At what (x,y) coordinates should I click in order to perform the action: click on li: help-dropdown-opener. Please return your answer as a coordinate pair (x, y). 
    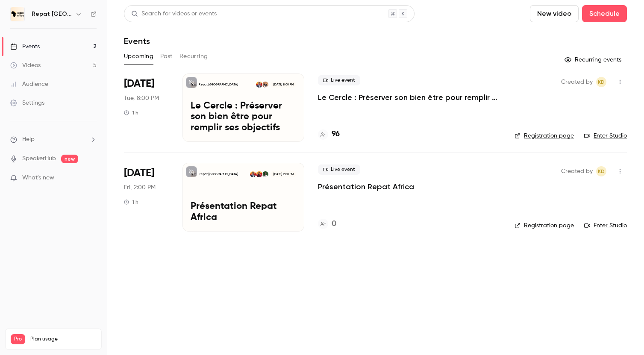
    Looking at the image, I should click on (53, 139).